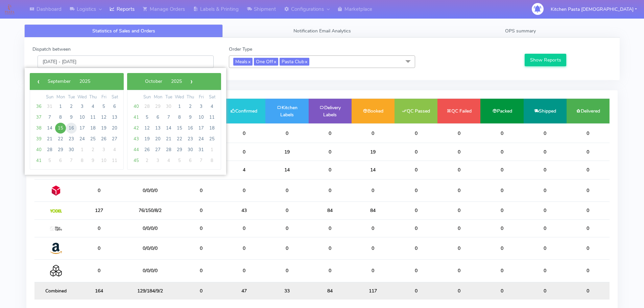 Image resolution: width=644 pixels, height=308 pixels. Describe the element at coordinates (56, 291) in the screenshot. I see `td: Combined` at that location.